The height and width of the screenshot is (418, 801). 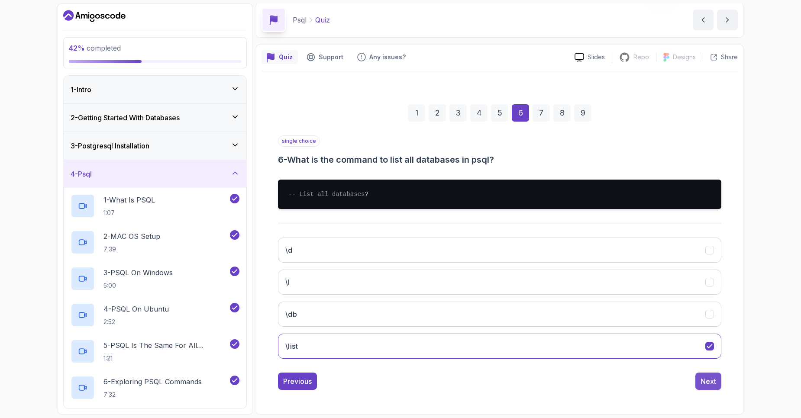 What do you see at coordinates (289, 250) in the screenshot?
I see `h3: \d` at bounding box center [289, 250].